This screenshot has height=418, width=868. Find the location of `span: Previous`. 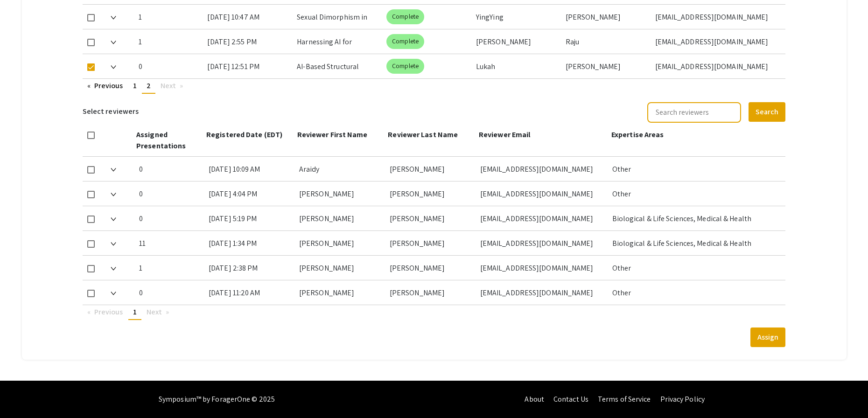

span: Previous is located at coordinates (109, 312).